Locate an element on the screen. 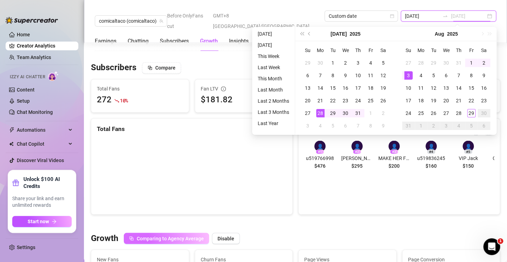 This screenshot has height=262, width=507. button: Start nowarrow-right is located at coordinates (42, 222).